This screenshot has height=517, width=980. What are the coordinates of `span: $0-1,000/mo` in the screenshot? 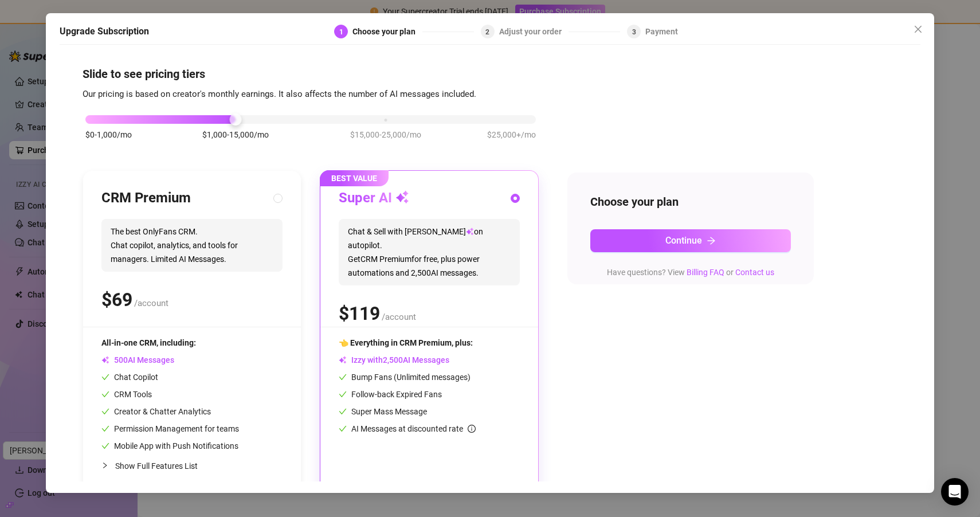 It's located at (108, 135).